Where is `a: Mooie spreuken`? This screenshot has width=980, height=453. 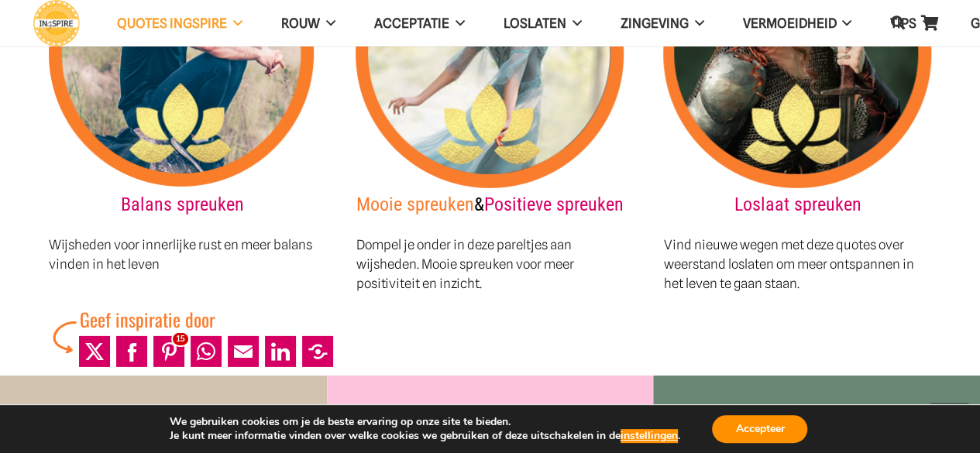
a: Mooie spreuken is located at coordinates (415, 204).